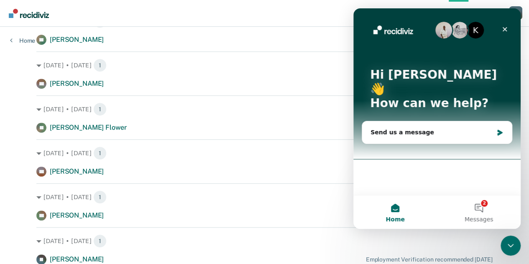 The height and width of the screenshot is (264, 529). I want to click on p: How can we help?, so click(84, 95).